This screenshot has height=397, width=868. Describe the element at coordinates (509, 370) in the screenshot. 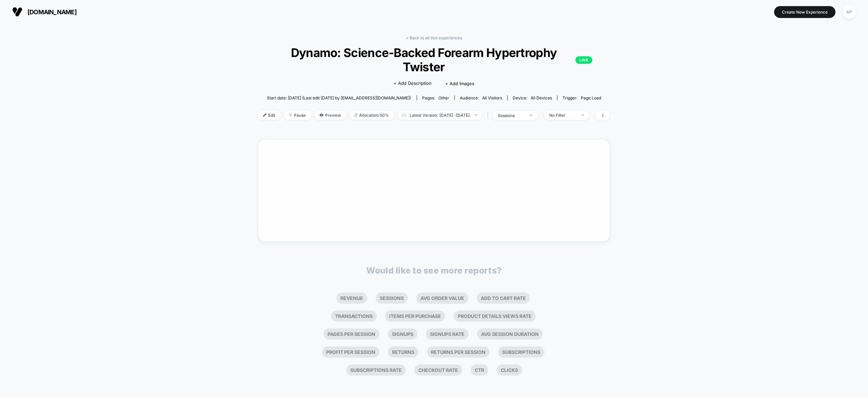

I see `li: Clicks` at that location.